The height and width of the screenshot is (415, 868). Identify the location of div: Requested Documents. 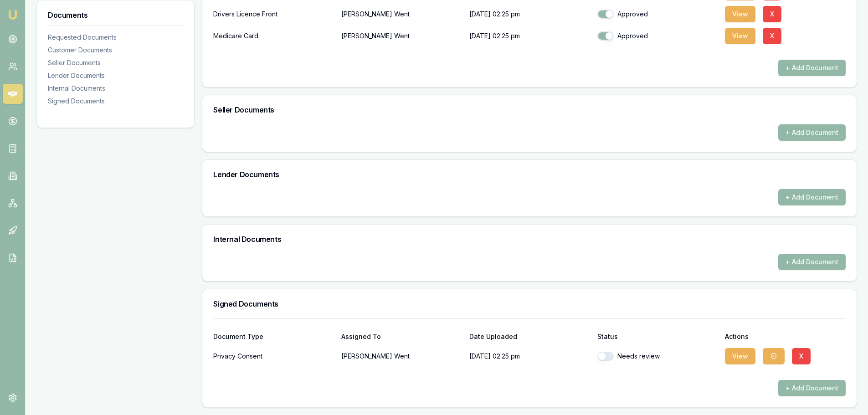
(115, 38).